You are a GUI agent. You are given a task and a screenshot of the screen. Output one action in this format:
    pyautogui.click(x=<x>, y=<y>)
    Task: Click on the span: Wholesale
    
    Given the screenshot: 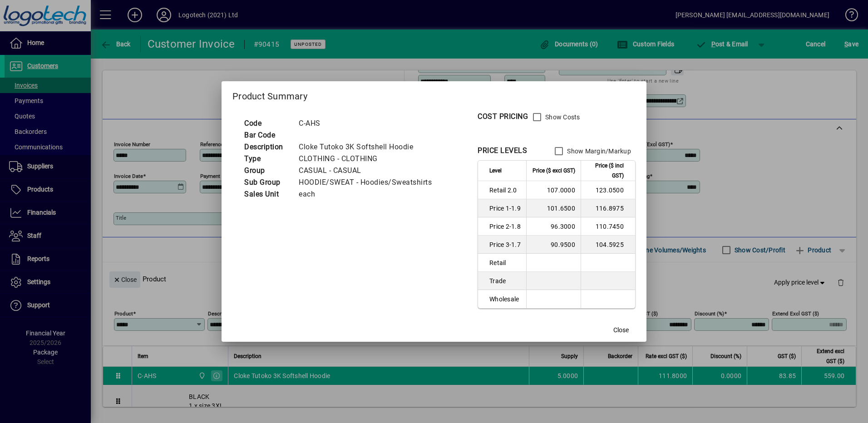 What is the action you would take?
    pyautogui.click(x=505, y=299)
    